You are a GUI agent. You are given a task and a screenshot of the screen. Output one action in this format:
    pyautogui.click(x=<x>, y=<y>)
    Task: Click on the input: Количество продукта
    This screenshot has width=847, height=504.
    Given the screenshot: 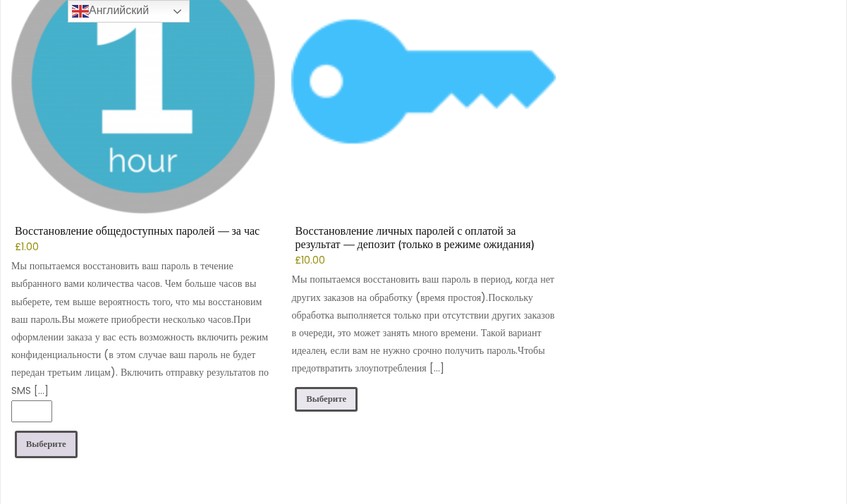 What is the action you would take?
    pyautogui.click(x=32, y=411)
    